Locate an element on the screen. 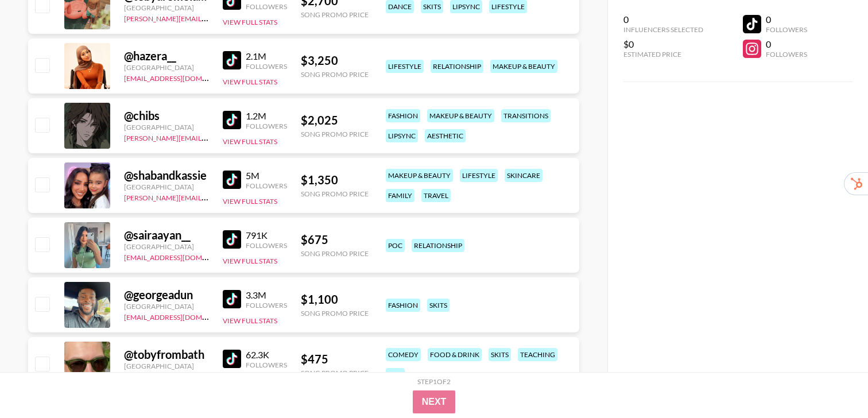 The image size is (868, 418). div: $ 2,025 is located at coordinates (334, 120).